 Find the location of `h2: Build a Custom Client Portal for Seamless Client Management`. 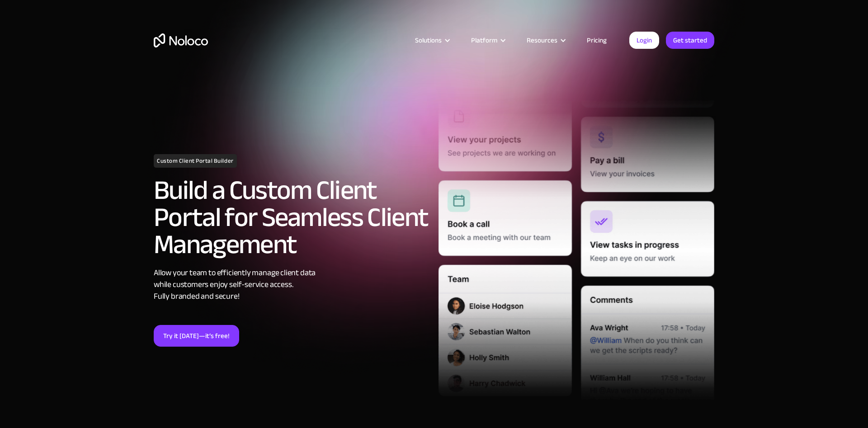

h2: Build a Custom Client Portal for Seamless Client Management is located at coordinates (292, 218).